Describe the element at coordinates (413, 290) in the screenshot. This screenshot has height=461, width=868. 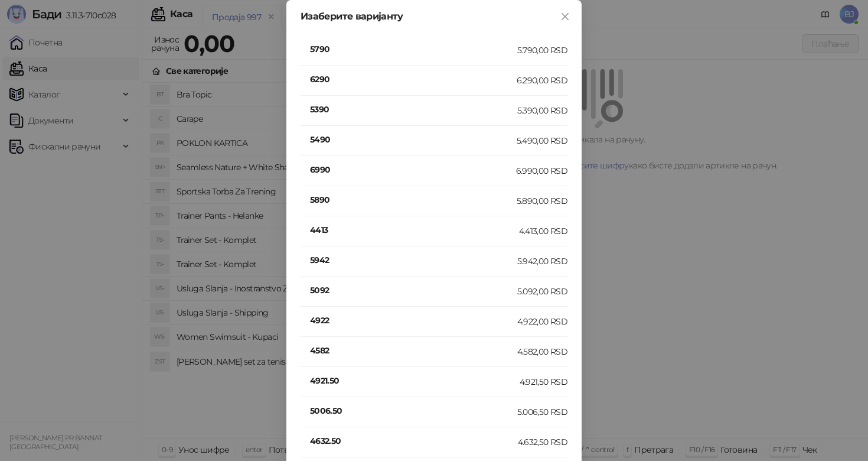
I see `h4: 5092` at that location.